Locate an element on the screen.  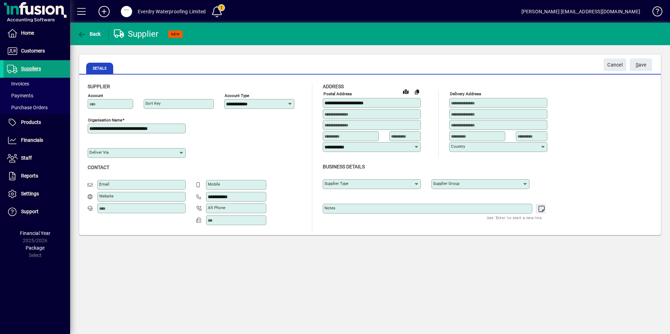
app-page-header-button: Back is located at coordinates (89, 34).